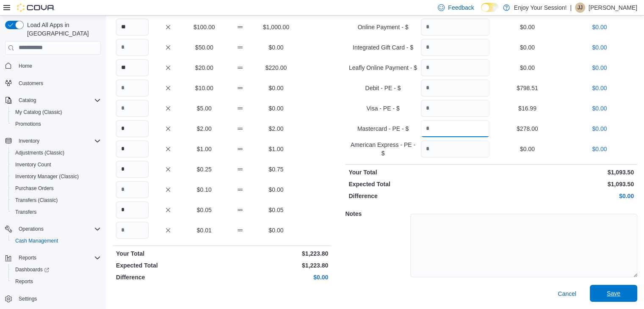  I want to click on p: $1,093.50, so click(563, 172).